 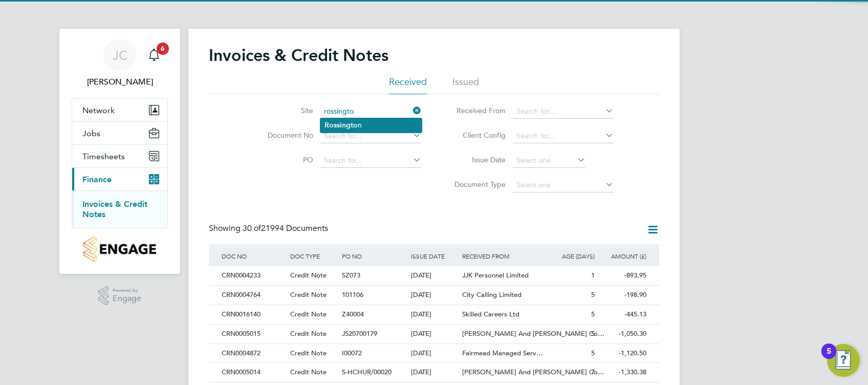 What do you see at coordinates (828, 358) in the screenshot?
I see `div: 5` at bounding box center [828, 358].